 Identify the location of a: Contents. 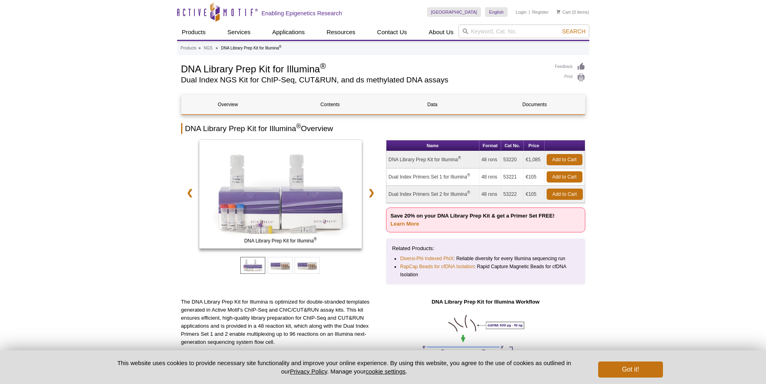
(330, 105).